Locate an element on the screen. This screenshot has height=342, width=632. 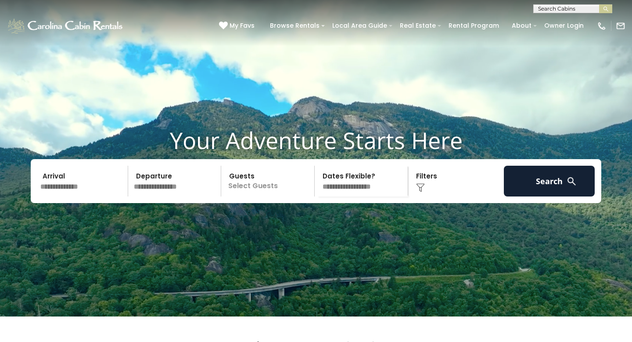
img: filter--v1.png is located at coordinates (421, 188).